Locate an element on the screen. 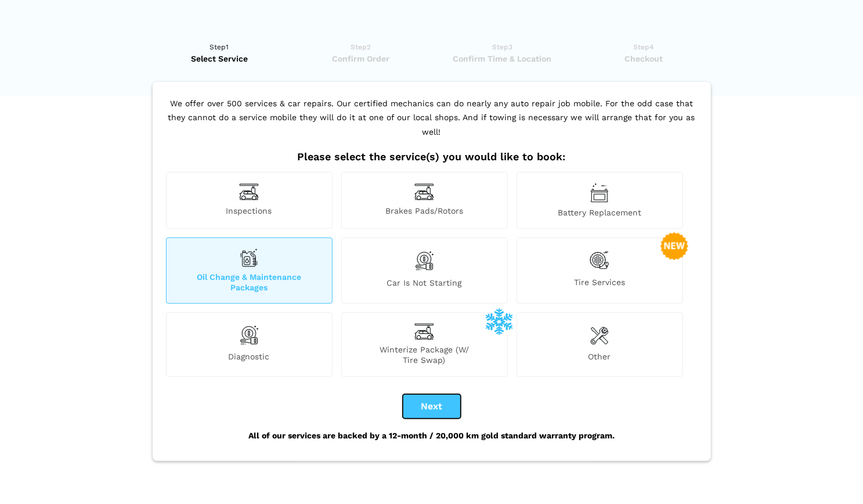 The image size is (863, 504). span: Tire Services is located at coordinates (599, 284).